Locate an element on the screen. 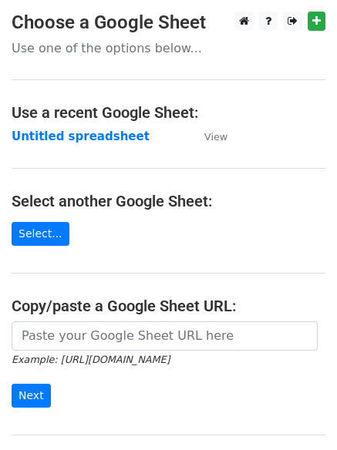  strong: Untitled spreadsheet is located at coordinates (80, 136).